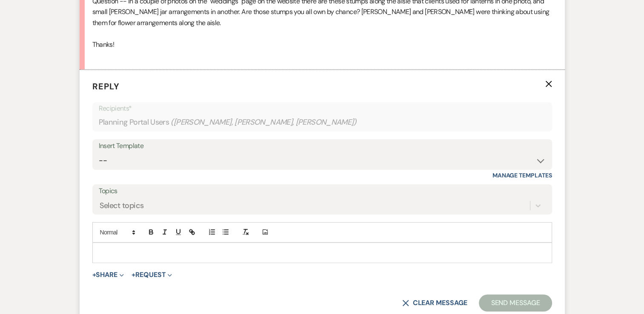 Image resolution: width=644 pixels, height=314 pixels. Describe the element at coordinates (515, 303) in the screenshot. I see `button: Send Message` at that location.